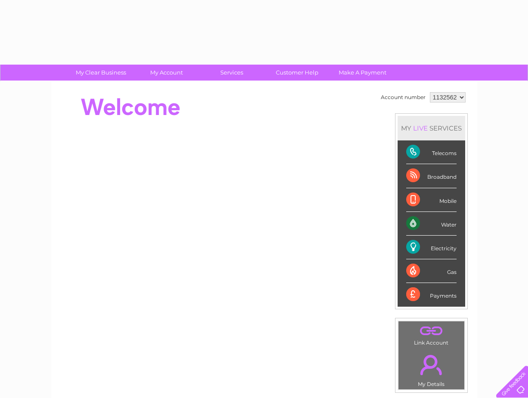  What do you see at coordinates (297, 72) in the screenshot?
I see `a: Customer Help` at bounding box center [297, 72].